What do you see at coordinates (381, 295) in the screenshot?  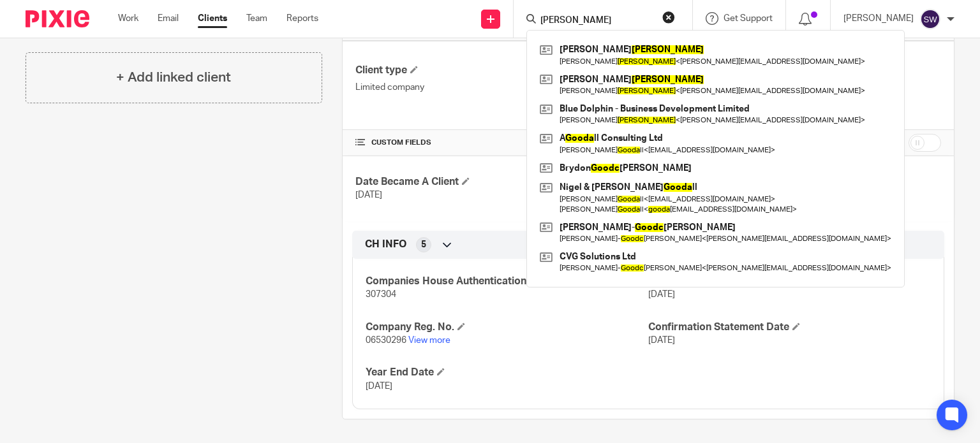 I see `span: 307304` at bounding box center [381, 295].